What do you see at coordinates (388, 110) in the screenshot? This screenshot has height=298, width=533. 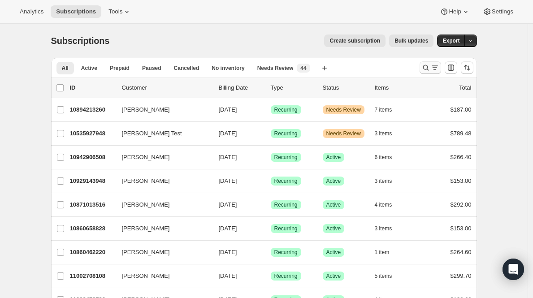 I see `button: 7 items` at bounding box center [388, 110].